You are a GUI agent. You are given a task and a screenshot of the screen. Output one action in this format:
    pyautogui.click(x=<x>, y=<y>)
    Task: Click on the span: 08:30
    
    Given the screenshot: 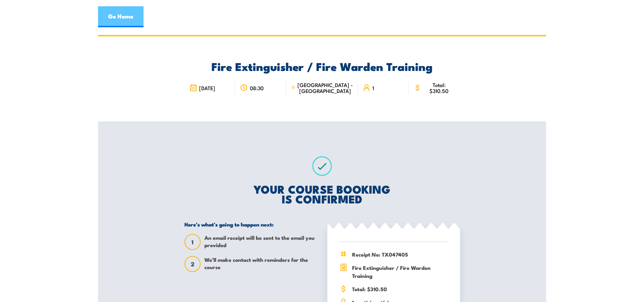 What is the action you would take?
    pyautogui.click(x=257, y=88)
    